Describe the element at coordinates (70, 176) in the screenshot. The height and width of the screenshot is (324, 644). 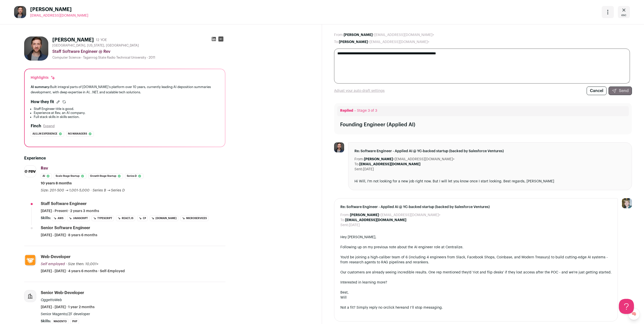
I see `li: Scale Stage Startup` at that location.